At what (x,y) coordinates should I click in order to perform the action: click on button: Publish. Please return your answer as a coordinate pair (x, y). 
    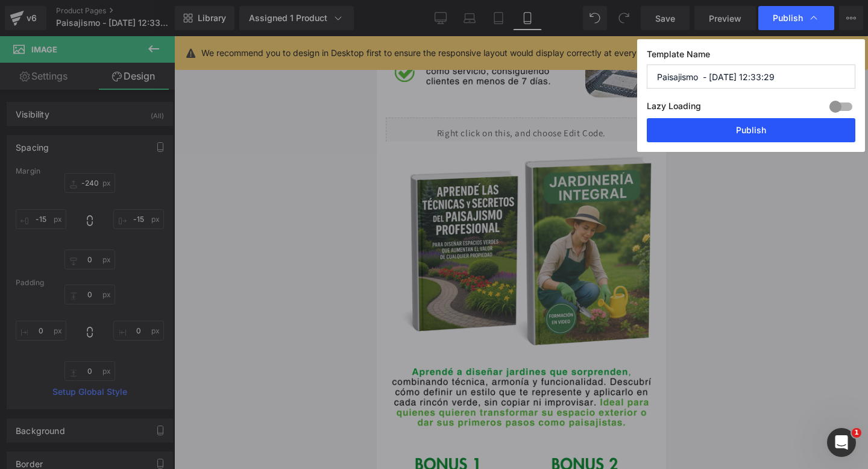
    Looking at the image, I should click on (751, 131).